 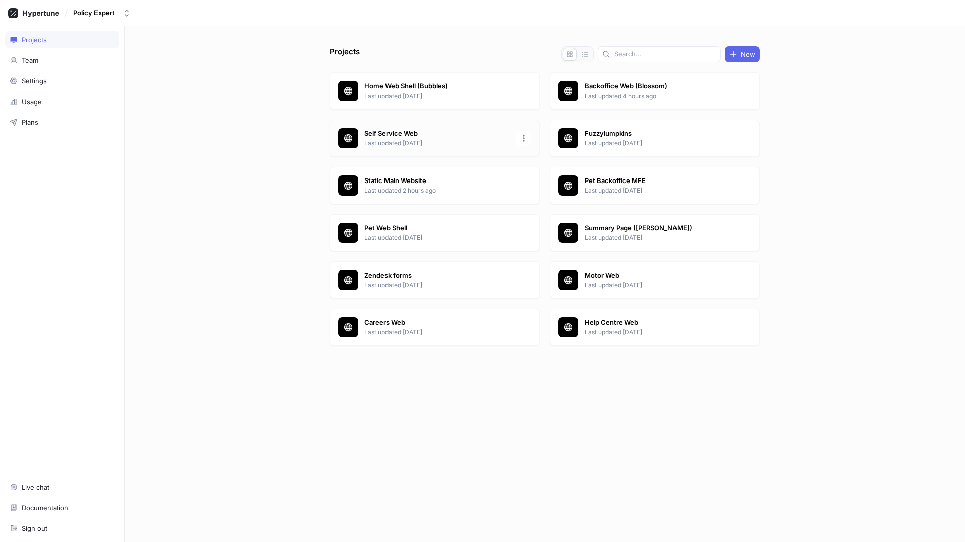 What do you see at coordinates (62, 122) in the screenshot?
I see `a: Plans` at bounding box center [62, 122].